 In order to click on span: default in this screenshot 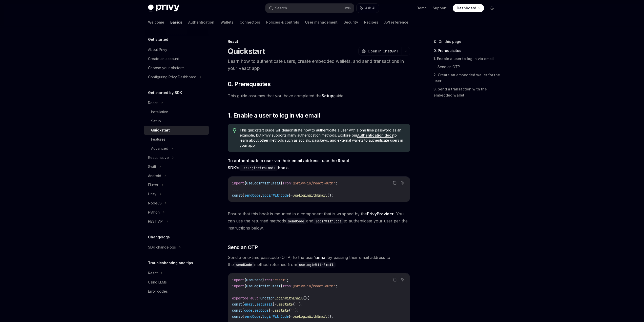, I will do `click(251, 298)`.